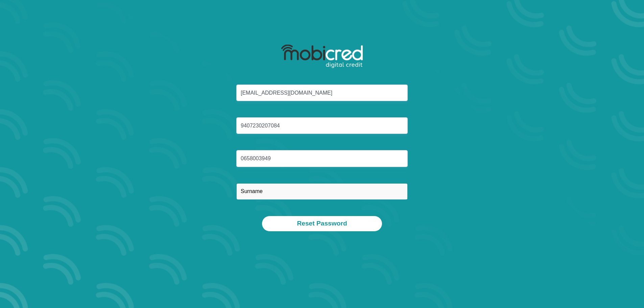  I want to click on img: mobicred logo, so click(322, 57).